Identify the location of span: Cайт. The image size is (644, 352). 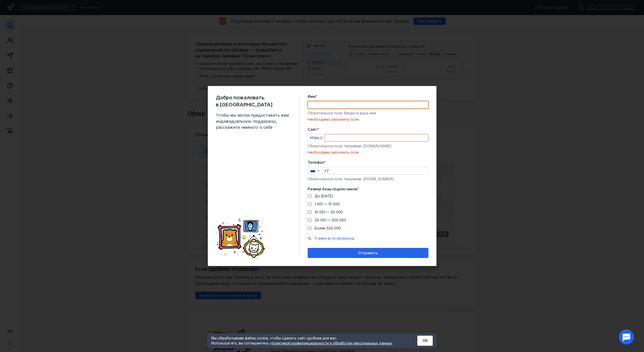
(313, 130).